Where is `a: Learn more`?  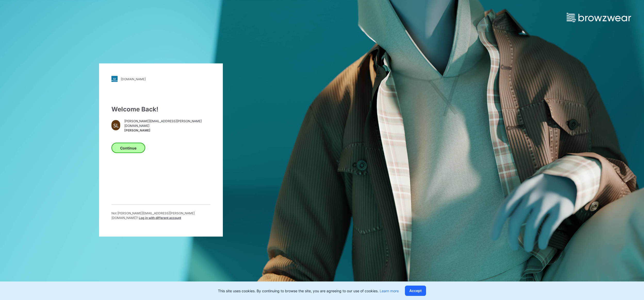
a: Learn more is located at coordinates (389, 291).